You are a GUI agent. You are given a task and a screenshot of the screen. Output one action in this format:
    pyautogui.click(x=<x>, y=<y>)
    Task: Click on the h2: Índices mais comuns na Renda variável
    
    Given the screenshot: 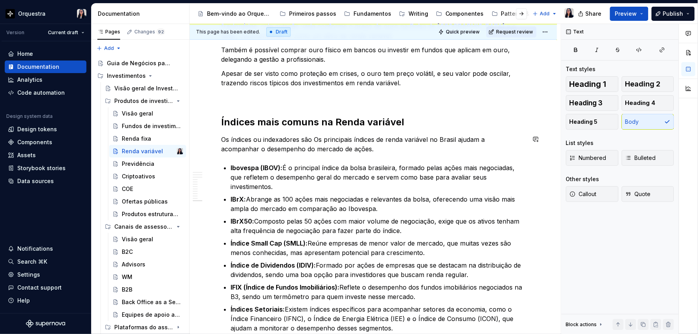 What is the action you would take?
    pyautogui.click(x=373, y=122)
    